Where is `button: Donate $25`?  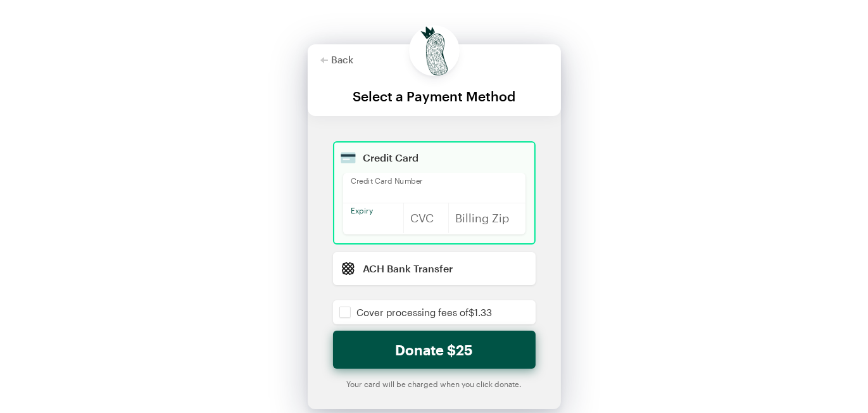 button: Donate $25 is located at coordinates (434, 350).